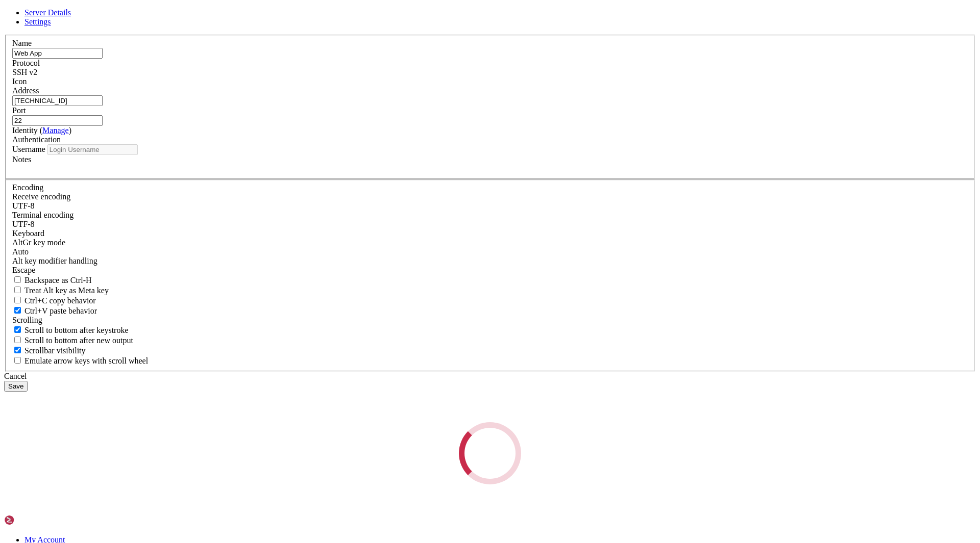 The image size is (980, 543). Describe the element at coordinates (490, 453) in the screenshot. I see `div: Loading...` at that location.